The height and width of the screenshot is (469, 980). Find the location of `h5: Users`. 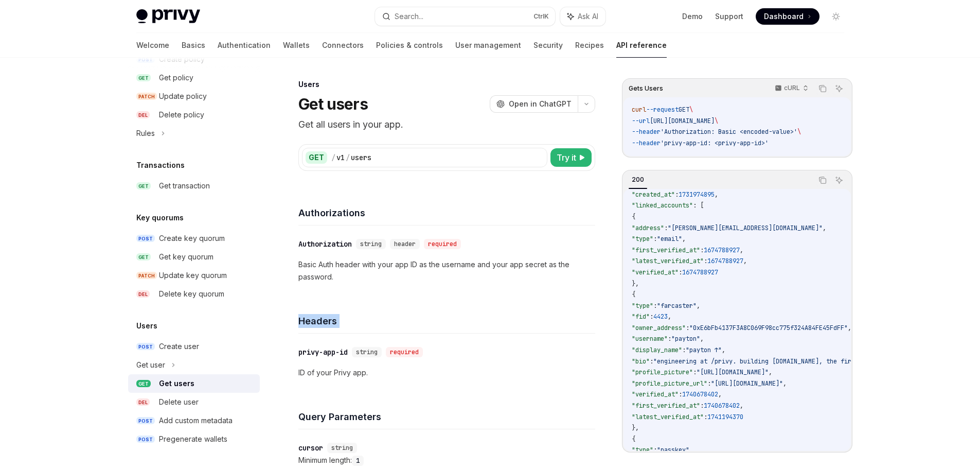

h5: Users is located at coordinates (147, 326).